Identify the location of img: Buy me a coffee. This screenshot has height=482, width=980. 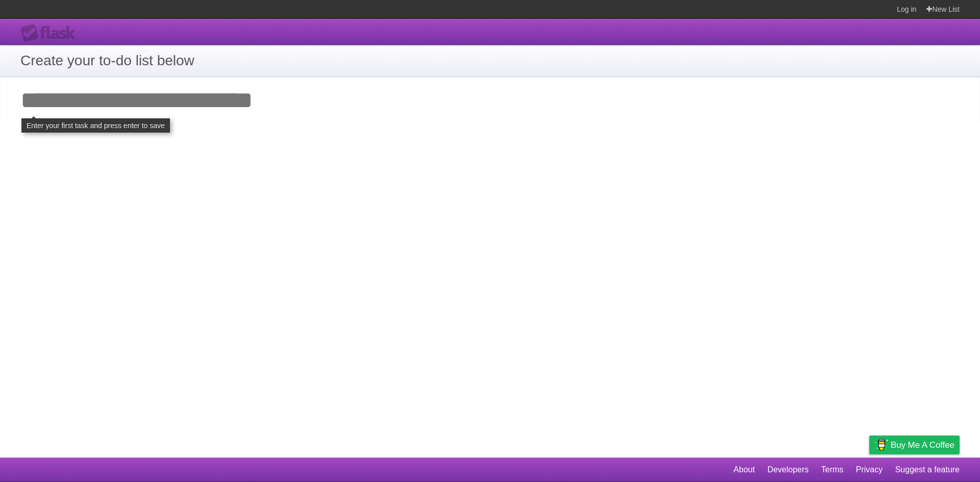
(881, 445).